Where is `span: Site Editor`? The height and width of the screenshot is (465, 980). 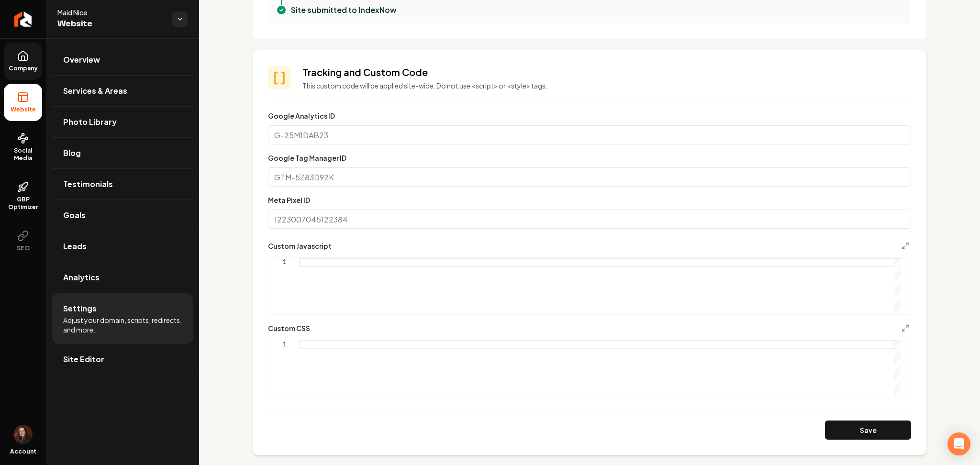 span: Site Editor is located at coordinates (84, 359).